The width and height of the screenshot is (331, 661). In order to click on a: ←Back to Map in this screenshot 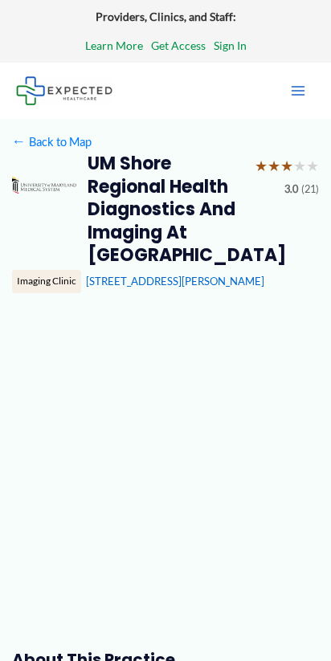, I will do `click(51, 141)`.